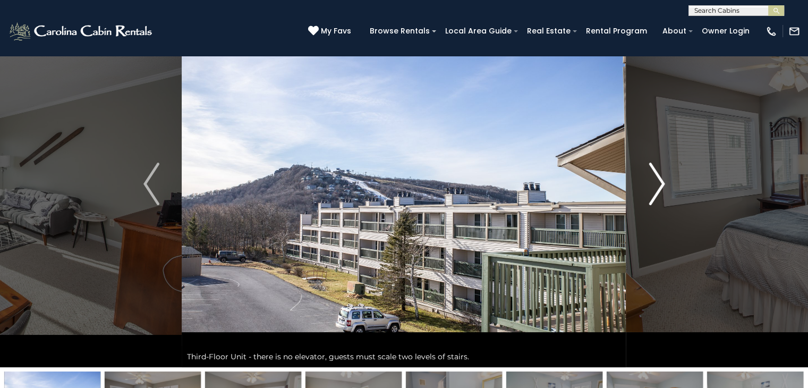  I want to click on img: White-1-2.png, so click(81, 31).